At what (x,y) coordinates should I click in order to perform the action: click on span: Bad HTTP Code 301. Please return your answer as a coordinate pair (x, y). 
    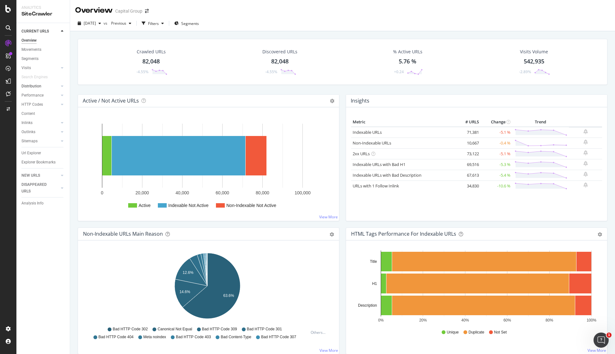
    Looking at the image, I should click on (264, 330).